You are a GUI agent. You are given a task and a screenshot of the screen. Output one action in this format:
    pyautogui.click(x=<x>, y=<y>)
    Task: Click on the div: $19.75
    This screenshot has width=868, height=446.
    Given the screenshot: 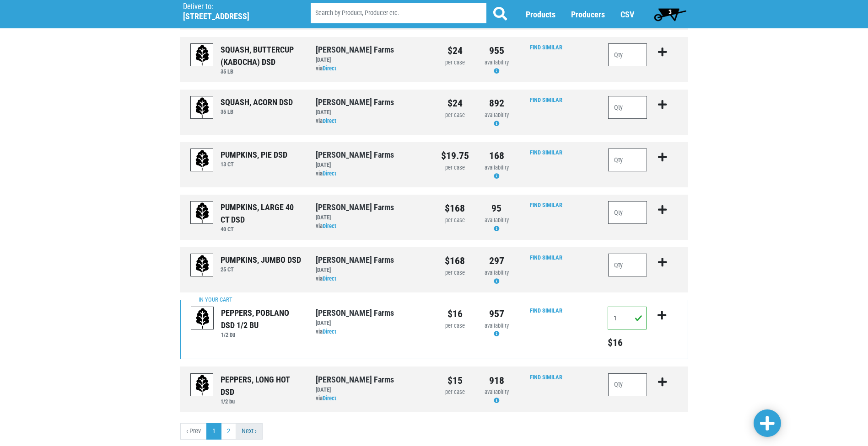 What is the action you would take?
    pyautogui.click(x=455, y=156)
    